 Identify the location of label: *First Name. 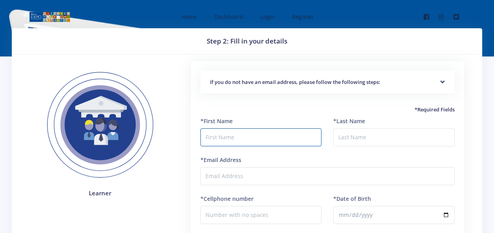
(217, 121).